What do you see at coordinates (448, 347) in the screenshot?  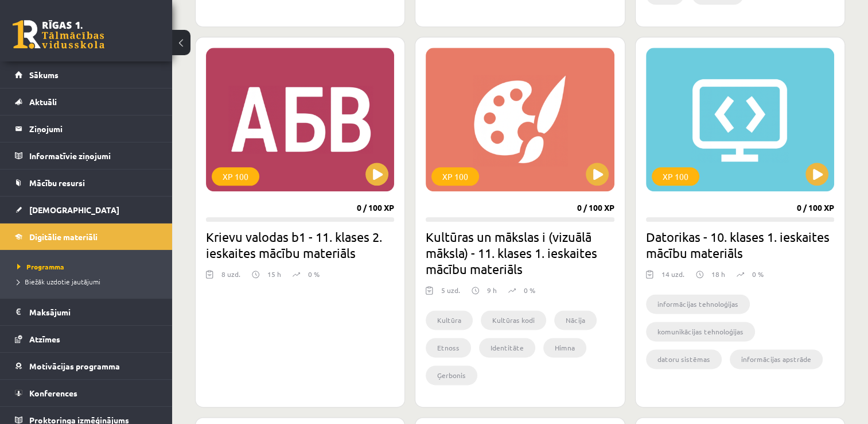 I see `li: Etnoss` at bounding box center [448, 347].